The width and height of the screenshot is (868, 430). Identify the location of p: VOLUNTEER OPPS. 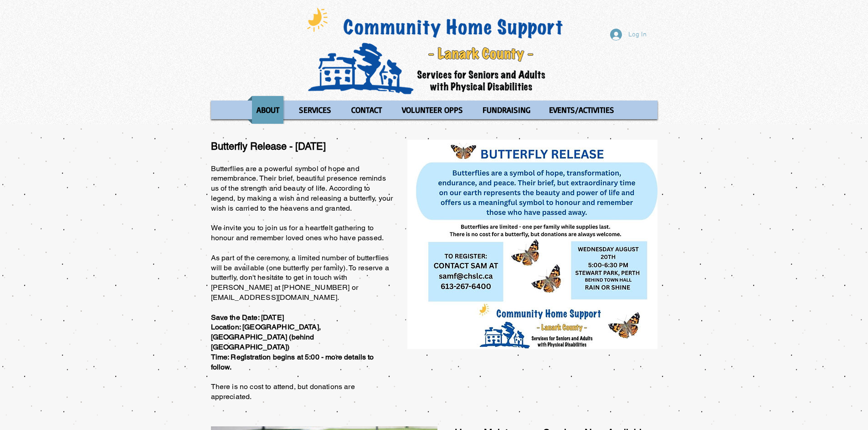
(432, 109).